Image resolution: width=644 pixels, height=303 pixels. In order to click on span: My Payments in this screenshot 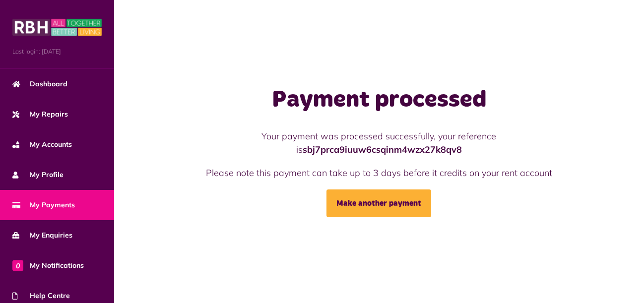, I will do `click(43, 205)`.